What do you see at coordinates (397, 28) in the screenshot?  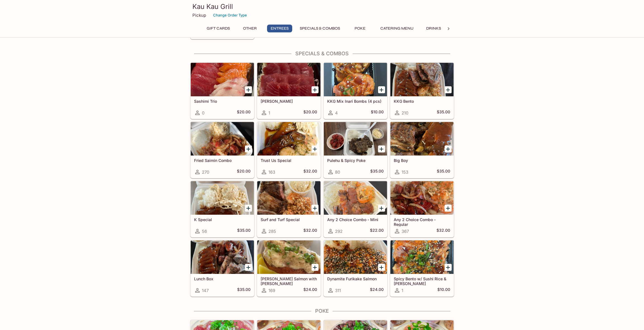 I see `button: Catering Menu` at bounding box center [397, 28].